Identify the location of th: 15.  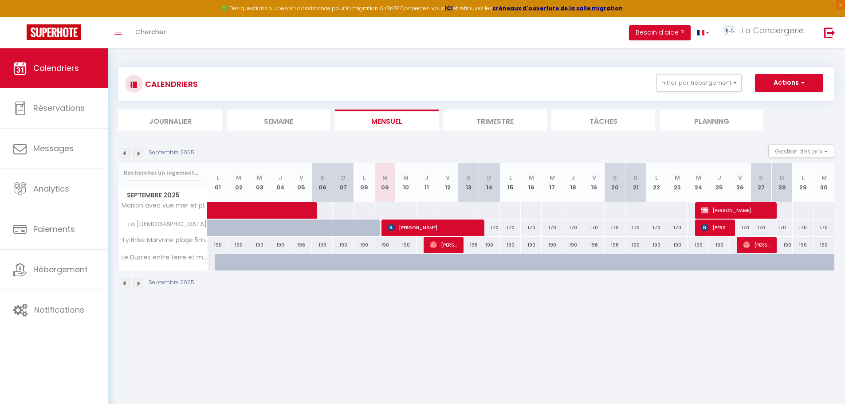
(510, 182).